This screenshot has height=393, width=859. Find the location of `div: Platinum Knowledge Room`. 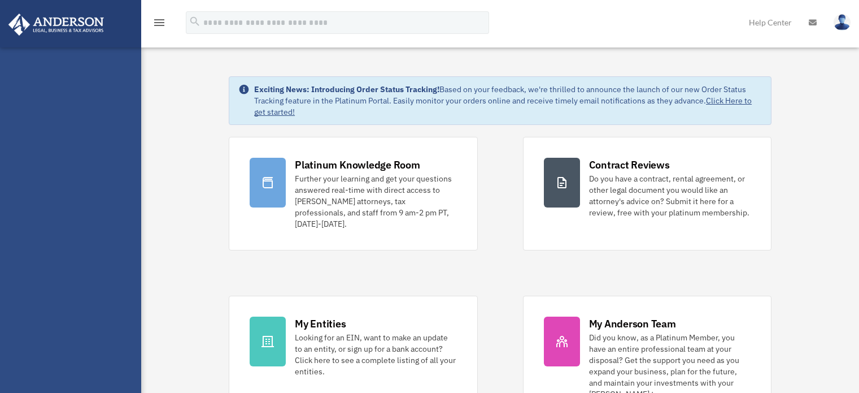

div: Platinum Knowledge Room is located at coordinates (358, 164).